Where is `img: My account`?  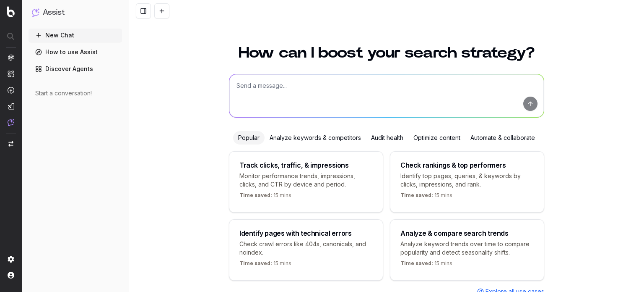
img: My account is located at coordinates (11, 275).